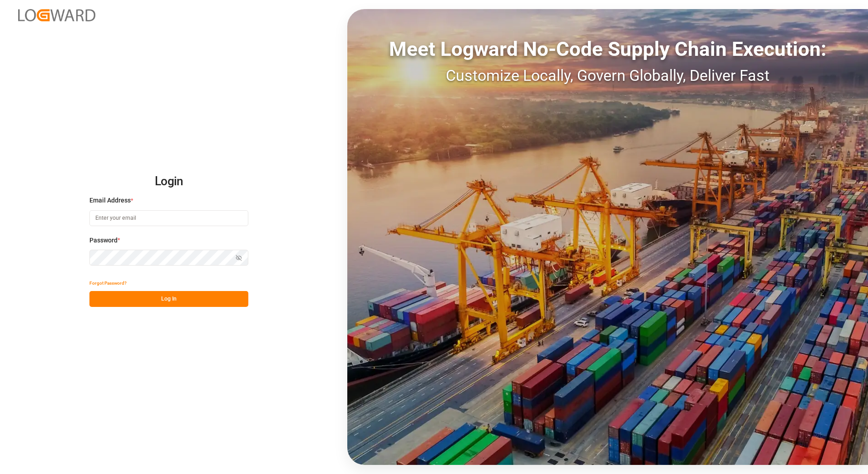 This screenshot has width=868, height=474. Describe the element at coordinates (169, 182) in the screenshot. I see `h2: Login` at that location.